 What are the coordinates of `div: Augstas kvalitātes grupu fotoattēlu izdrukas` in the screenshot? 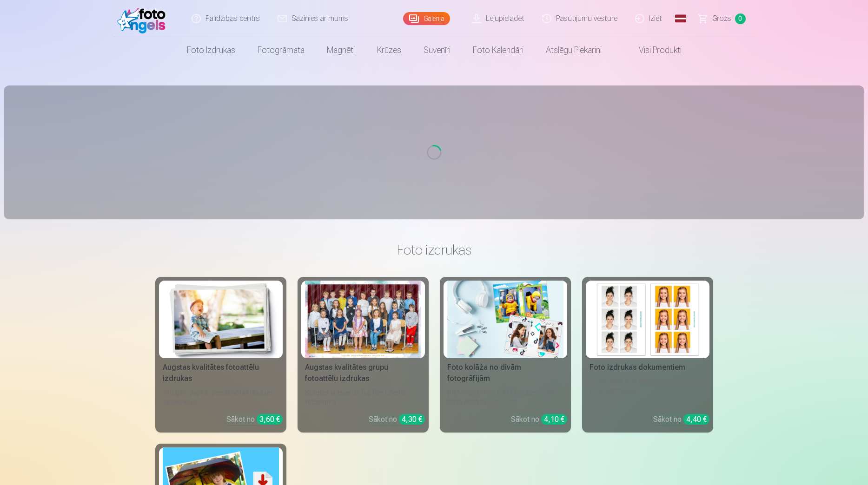 It's located at (363, 373).